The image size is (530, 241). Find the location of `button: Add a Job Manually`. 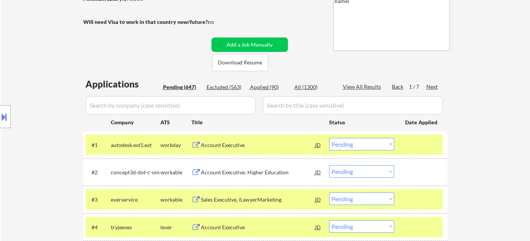

button: Add a Job Manually is located at coordinates (250, 45).